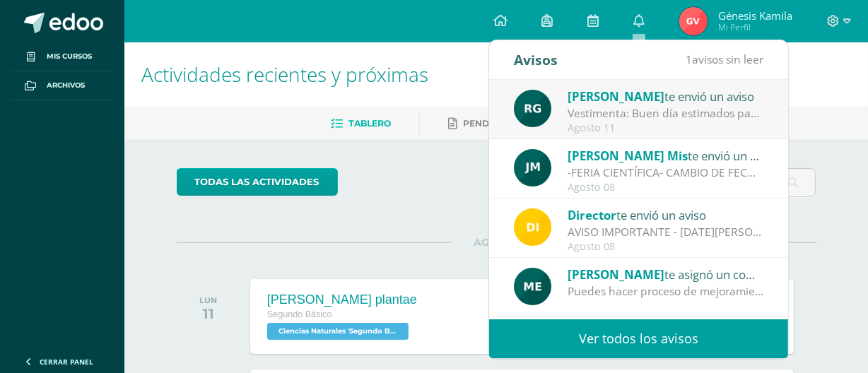 The width and height of the screenshot is (868, 373). What do you see at coordinates (533, 168) in the screenshot?
I see `img: 6bd1f88eaa8f84a993684add4ac8f9ce.png` at bounding box center [533, 168].